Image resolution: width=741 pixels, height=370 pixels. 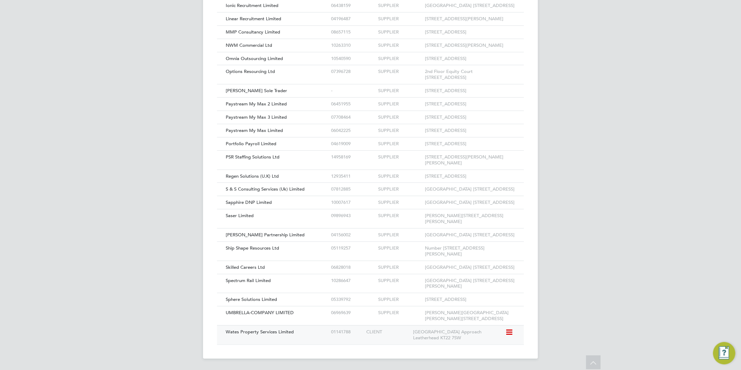 I want to click on span: Wates Property Services Limited, so click(x=260, y=331).